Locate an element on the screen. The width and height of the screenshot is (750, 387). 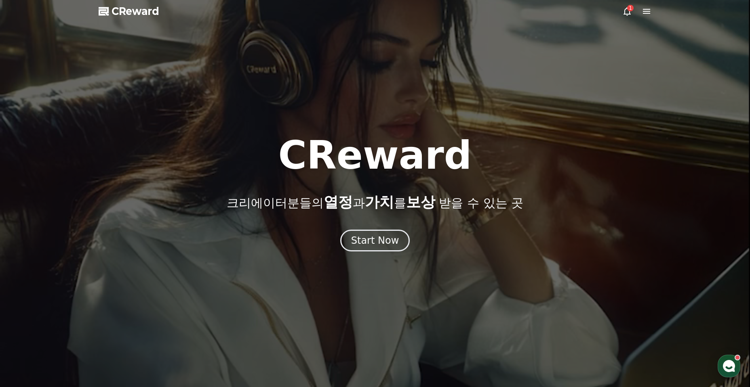
div: 1 is located at coordinates (630, 8).